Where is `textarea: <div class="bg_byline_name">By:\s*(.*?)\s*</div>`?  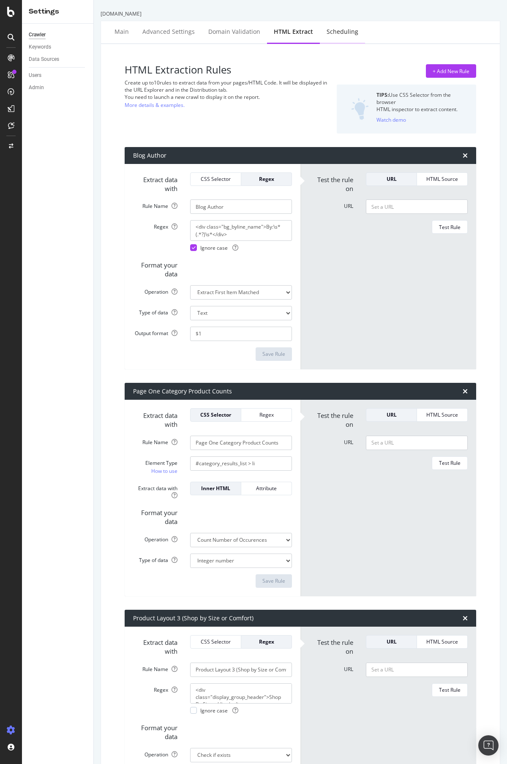
textarea: <div class="bg_byline_name">By:\s*(.*?)\s*</div> is located at coordinates (241, 230).